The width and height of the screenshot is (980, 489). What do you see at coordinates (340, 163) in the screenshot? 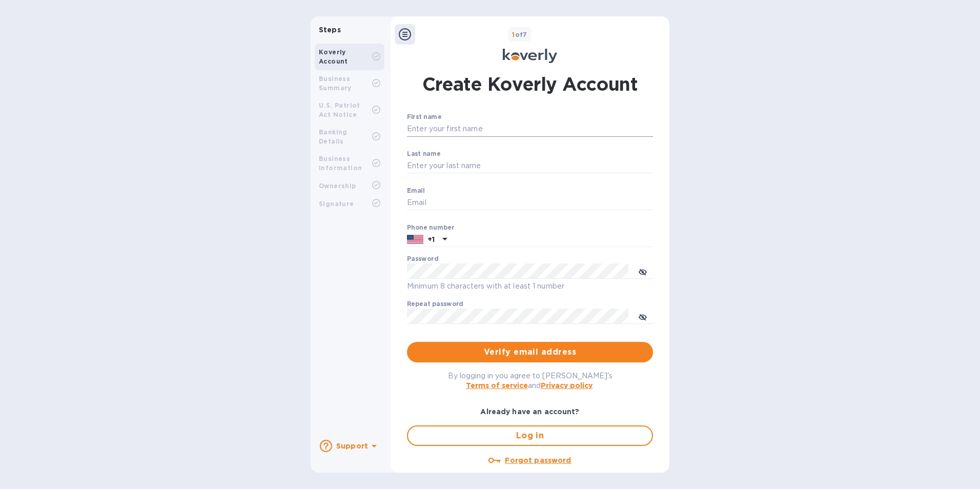
I see `b: Business Information` at bounding box center [340, 163].